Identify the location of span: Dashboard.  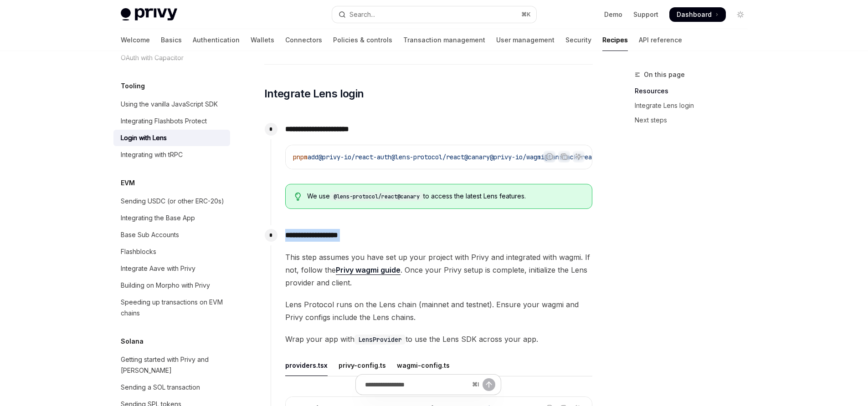
(694, 15).